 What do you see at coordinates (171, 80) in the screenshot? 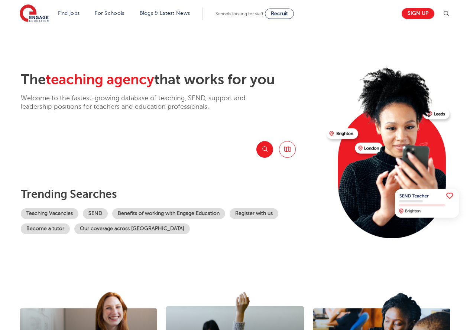
I see `h2: The that works for you` at bounding box center [171, 80].